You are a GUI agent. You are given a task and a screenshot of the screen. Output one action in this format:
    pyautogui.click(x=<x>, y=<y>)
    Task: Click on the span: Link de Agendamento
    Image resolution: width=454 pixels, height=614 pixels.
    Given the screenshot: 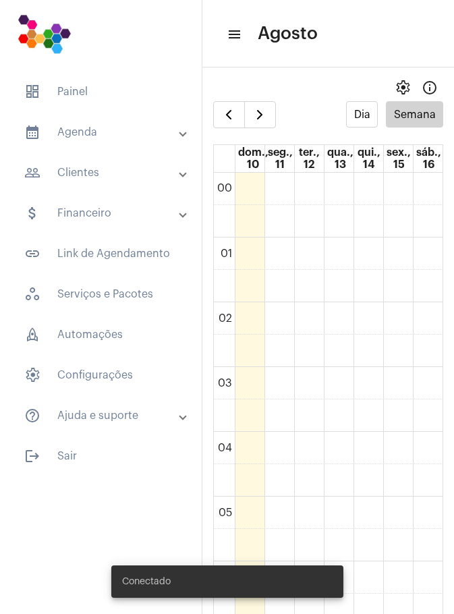 What is the action you would take?
    pyautogui.click(x=101, y=254)
    